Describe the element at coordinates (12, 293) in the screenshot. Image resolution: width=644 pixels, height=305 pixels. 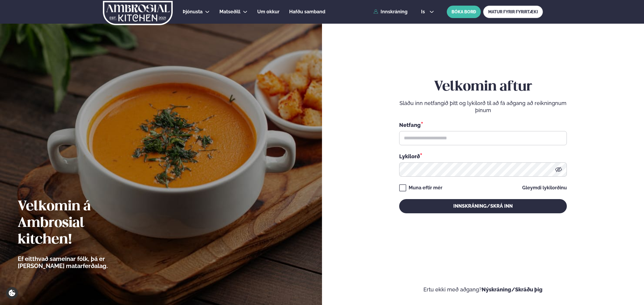
I see `a: Cookie settings` at that location.